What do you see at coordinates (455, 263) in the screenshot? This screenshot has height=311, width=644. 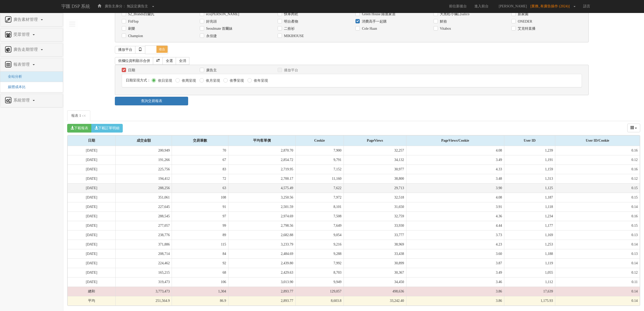 I see `td: 3.87` at bounding box center [455, 263].